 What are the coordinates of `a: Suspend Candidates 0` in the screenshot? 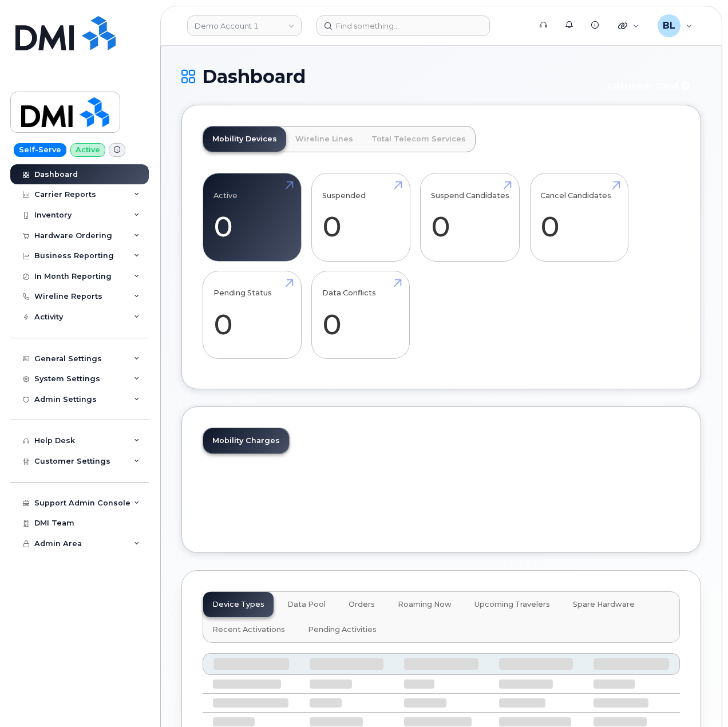 It's located at (470, 217).